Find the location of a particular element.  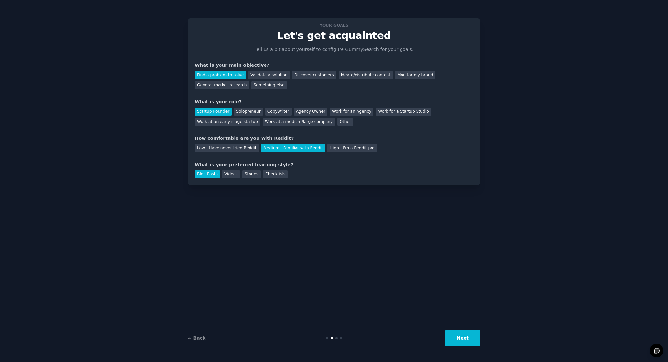

div: Checklists is located at coordinates (275, 174).